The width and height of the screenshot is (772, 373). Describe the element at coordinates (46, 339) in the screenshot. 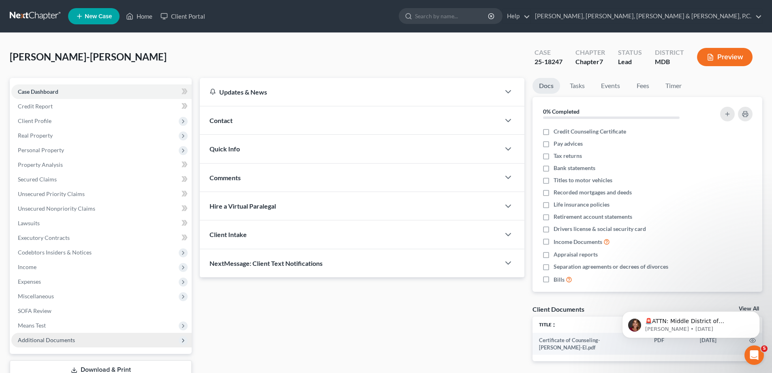

I see `span: Additional Documents` at that location.